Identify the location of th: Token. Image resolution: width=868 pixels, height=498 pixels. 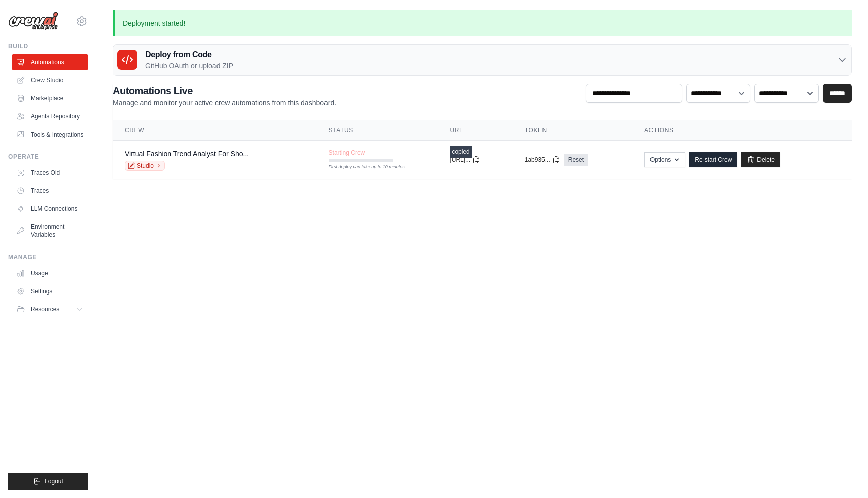
(572, 130).